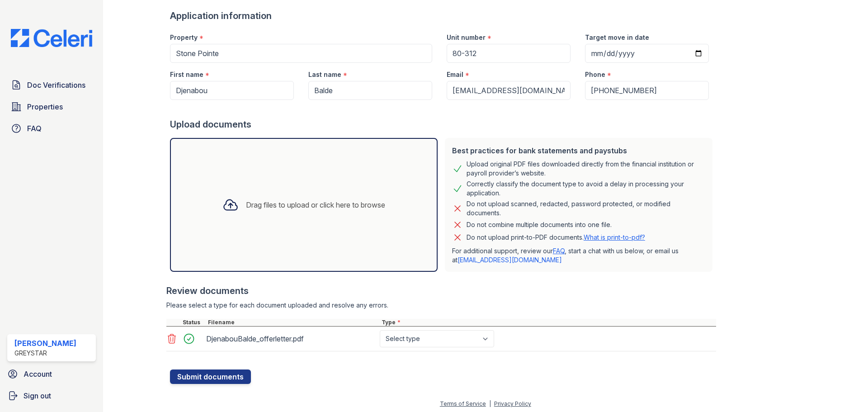 This screenshot has width=868, height=412. Describe the element at coordinates (455, 75) in the screenshot. I see `label: Email` at that location.